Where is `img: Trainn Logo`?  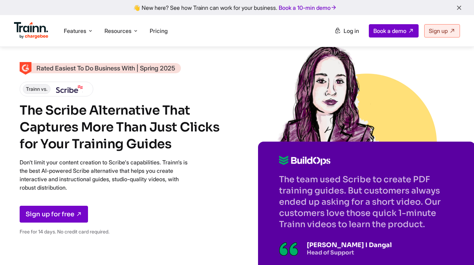 img: Trainn Logo is located at coordinates (31, 30).